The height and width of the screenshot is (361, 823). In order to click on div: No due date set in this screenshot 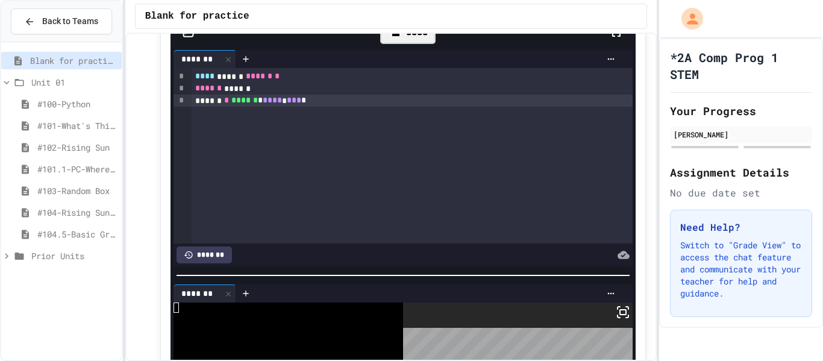, I will do `click(741, 193)`.